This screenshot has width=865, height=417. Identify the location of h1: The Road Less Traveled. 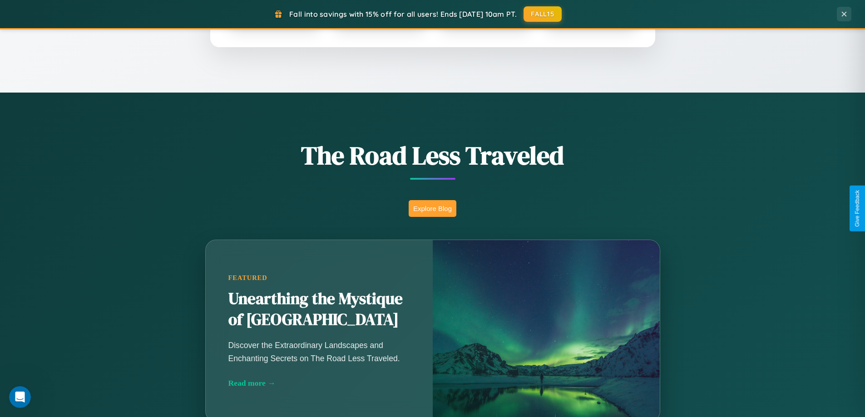
(433, 155).